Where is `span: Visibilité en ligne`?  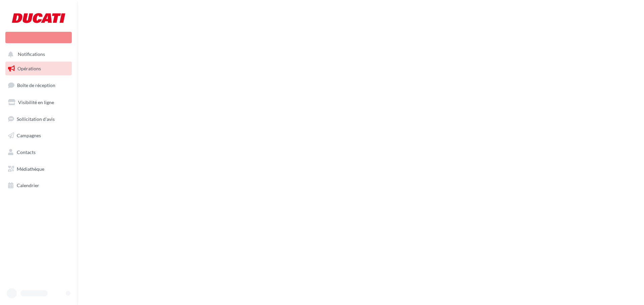
span: Visibilité en ligne is located at coordinates (36, 103).